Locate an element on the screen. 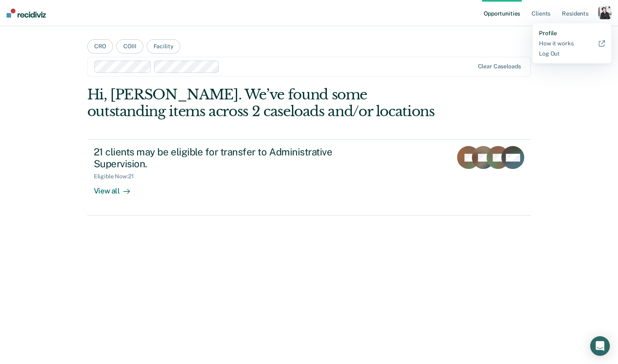 Image resolution: width=618 pixels, height=364 pixels. div: View all is located at coordinates (117, 188).